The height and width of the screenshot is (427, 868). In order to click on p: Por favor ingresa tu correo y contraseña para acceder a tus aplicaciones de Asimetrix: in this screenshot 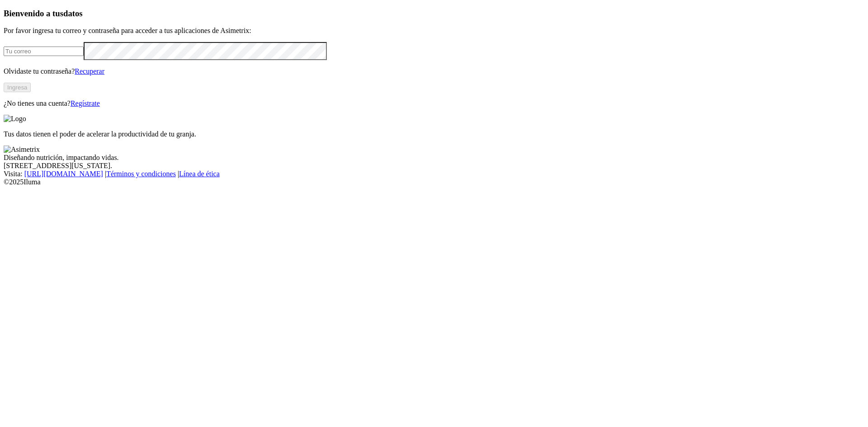, I will do `click(434, 30)`.